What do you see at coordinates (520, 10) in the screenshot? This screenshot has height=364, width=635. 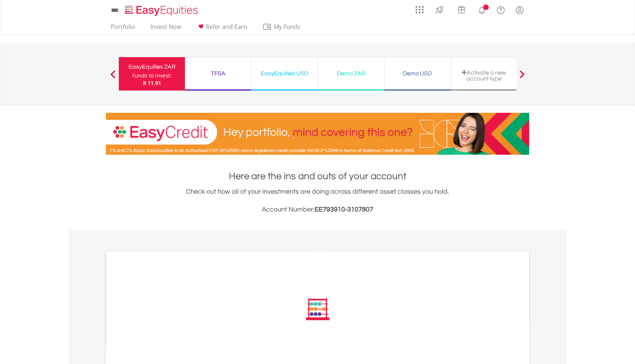 I see `a: My Profile` at bounding box center [520, 10].